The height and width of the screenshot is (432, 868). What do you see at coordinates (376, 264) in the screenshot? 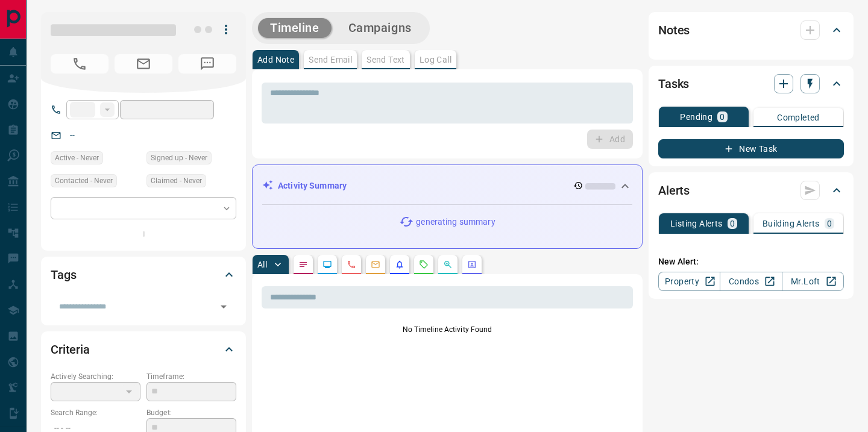
I see `svg: Emails` at bounding box center [376, 264].